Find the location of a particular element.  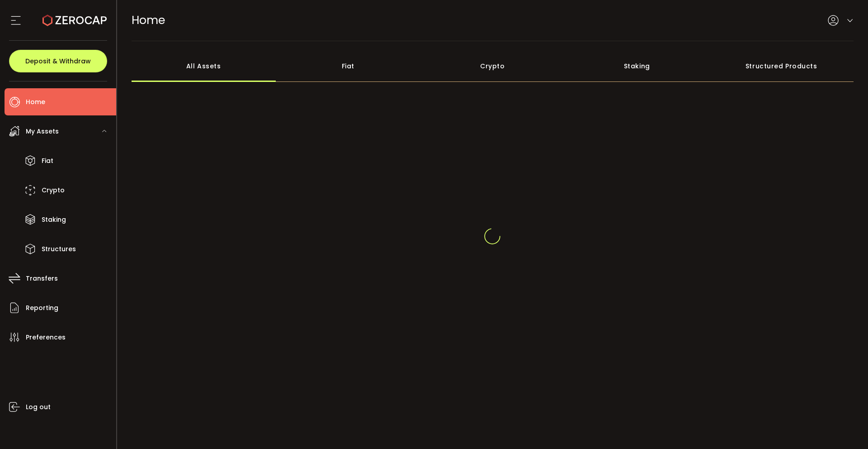

span: Structures is located at coordinates (59, 249).